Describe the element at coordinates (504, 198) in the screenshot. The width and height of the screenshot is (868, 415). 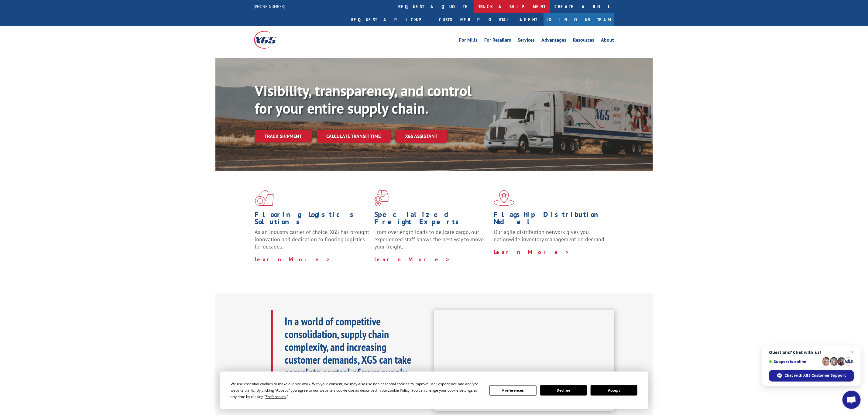
I see `img: xgs-icon-flagship-distribution-model-red` at that location.